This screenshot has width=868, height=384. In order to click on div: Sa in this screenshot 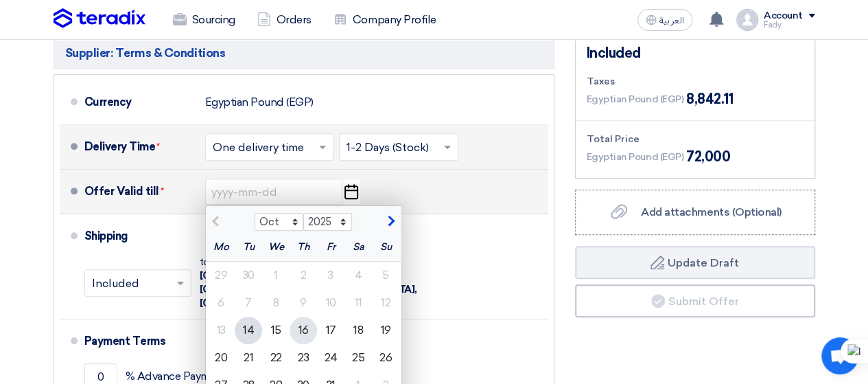, I will do `click(358, 247)`.